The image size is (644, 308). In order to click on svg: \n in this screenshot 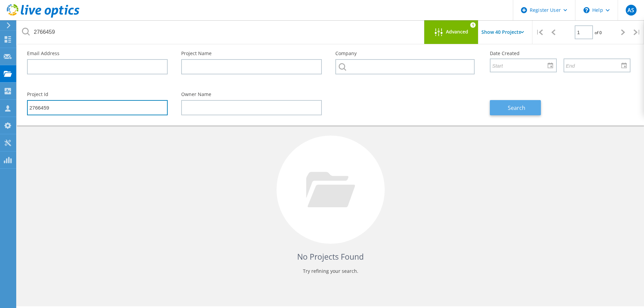, I will do `click(586, 10)`.